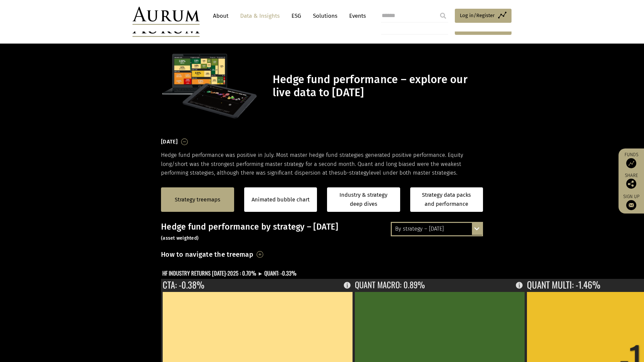 This screenshot has width=644, height=362. What do you see at coordinates (280, 200) in the screenshot?
I see `a: Animated bubble chart` at bounding box center [280, 200].